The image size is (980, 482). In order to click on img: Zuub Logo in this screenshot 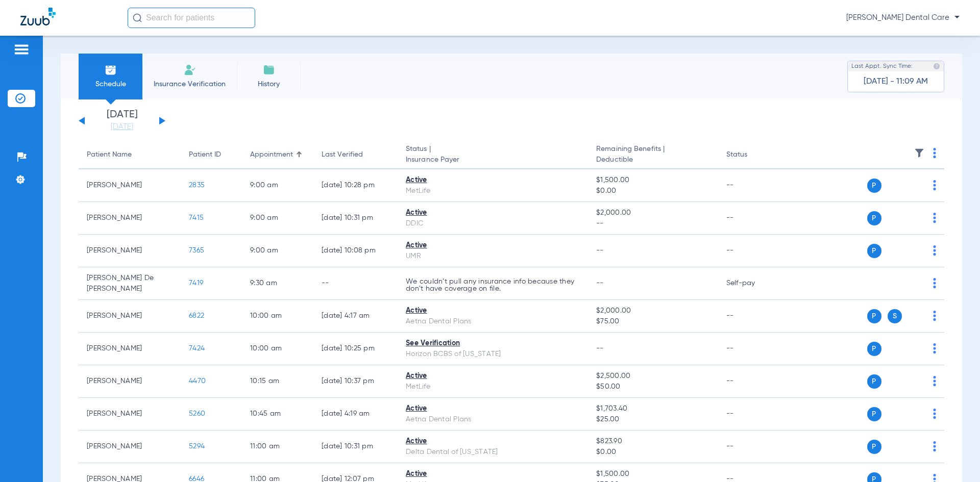, I will do `click(38, 16)`.